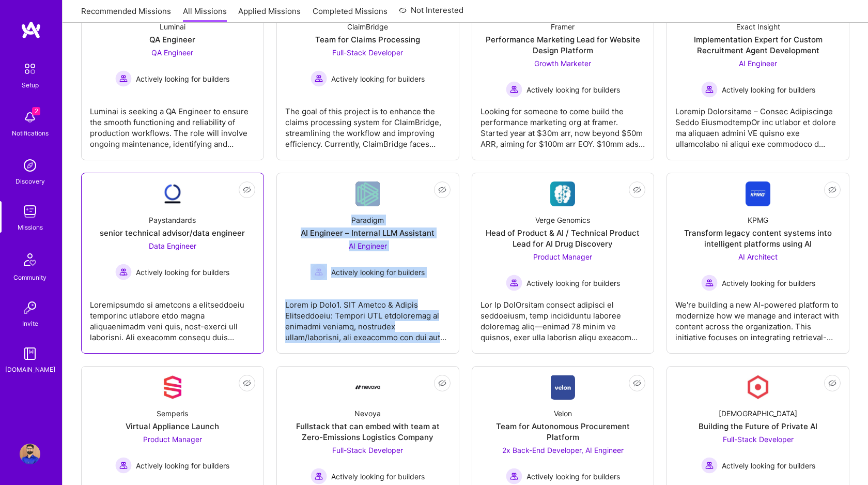 This screenshot has width=868, height=485. Describe the element at coordinates (563, 317) in the screenshot. I see `div: Lor Ip DolOrsitam consect adipisci el seddoeiusm, temp incididuntu laboree doloremag aliq—enimad ...` at that location.